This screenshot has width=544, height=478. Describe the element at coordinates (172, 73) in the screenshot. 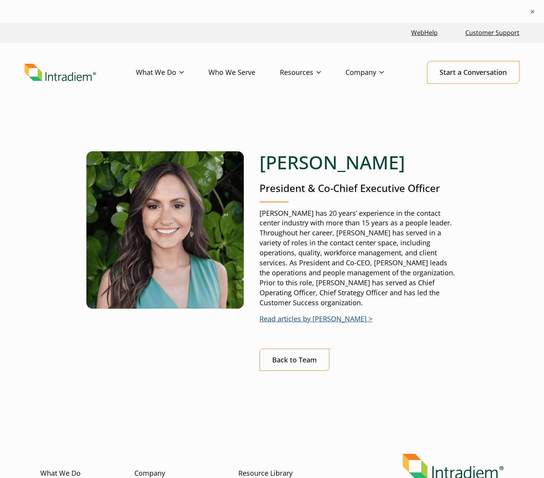

I see `a: What We Do` at that location.